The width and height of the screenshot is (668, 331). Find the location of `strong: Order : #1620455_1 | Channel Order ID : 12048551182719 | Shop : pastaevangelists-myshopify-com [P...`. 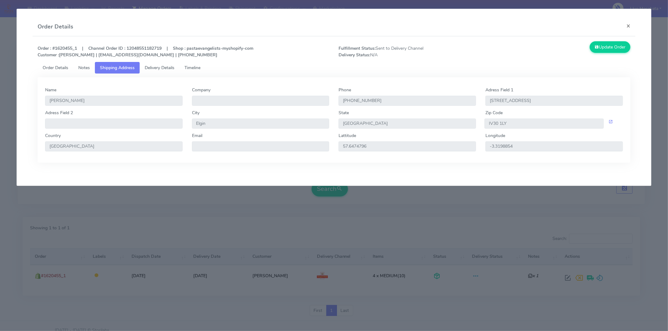

strong: Order : #1620455_1 | Channel Order ID : 12048551182719 | Shop : pastaevangelists-myshopify-com [P... is located at coordinates (145, 52).